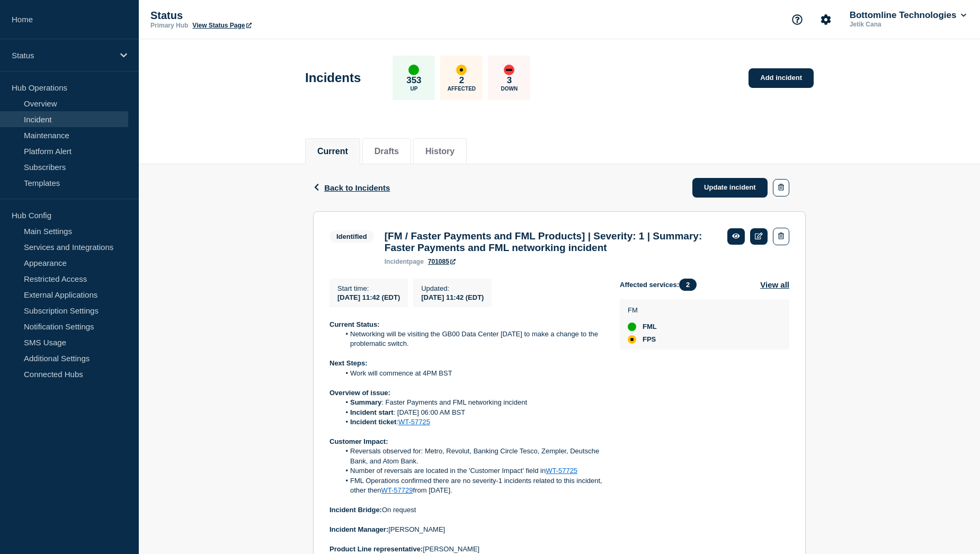 The width and height of the screenshot is (980, 554). I want to click on button: Bottomline Technologies, so click(908, 16).